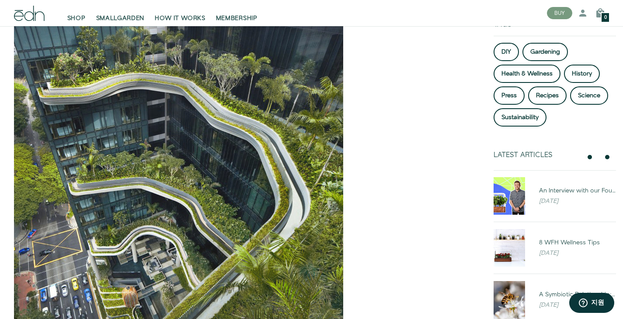 This screenshot has height=319, width=623. What do you see at coordinates (76, 13) in the screenshot?
I see `a: SHOP` at bounding box center [76, 13].